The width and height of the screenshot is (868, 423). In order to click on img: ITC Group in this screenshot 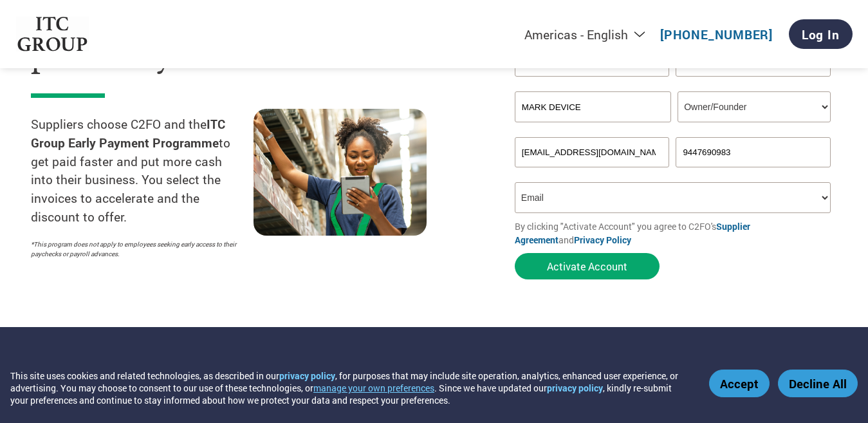, I will do `click(53, 34)`.